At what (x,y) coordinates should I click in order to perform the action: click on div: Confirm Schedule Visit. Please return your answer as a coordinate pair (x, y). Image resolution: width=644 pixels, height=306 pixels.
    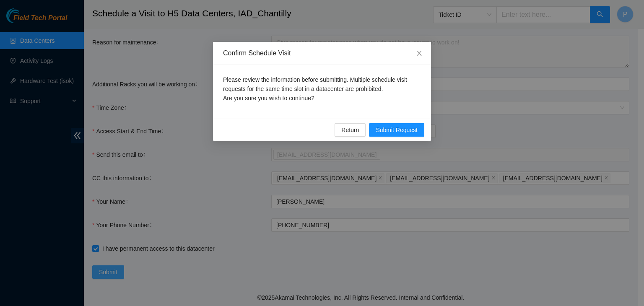
    Looking at the image, I should click on (322, 53).